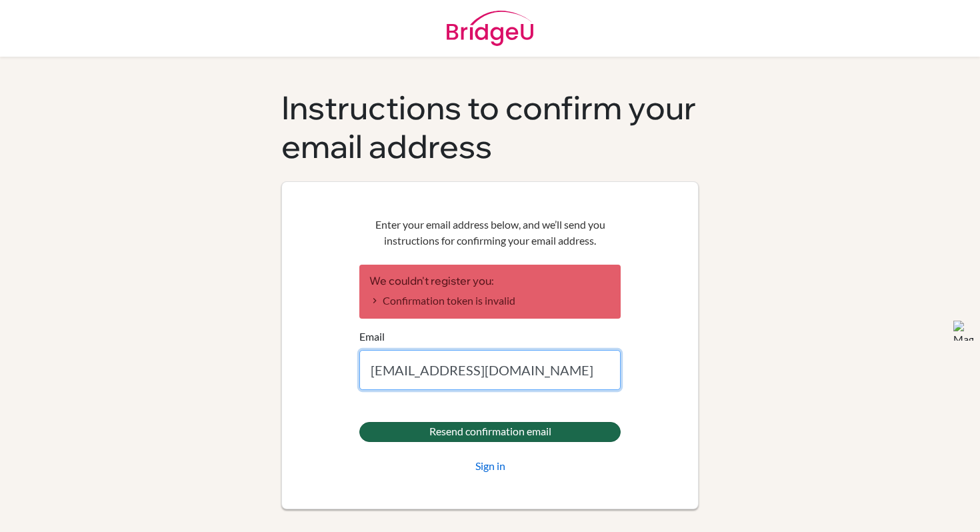 The image size is (980, 532). Describe the element at coordinates (490, 301) in the screenshot. I see `li: Confirmation token is invalid` at that location.